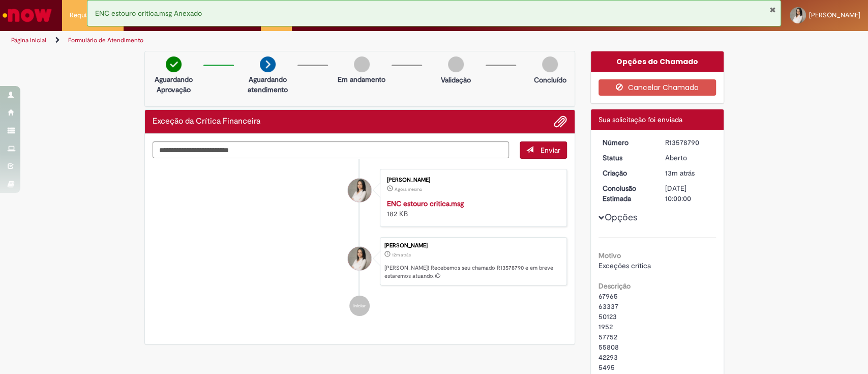  Describe the element at coordinates (543, 150) in the screenshot. I see `button: Enviar` at that location.